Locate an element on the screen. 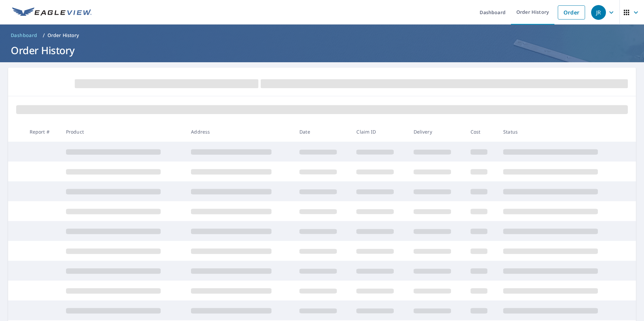  th: Report # is located at coordinates (43, 131).